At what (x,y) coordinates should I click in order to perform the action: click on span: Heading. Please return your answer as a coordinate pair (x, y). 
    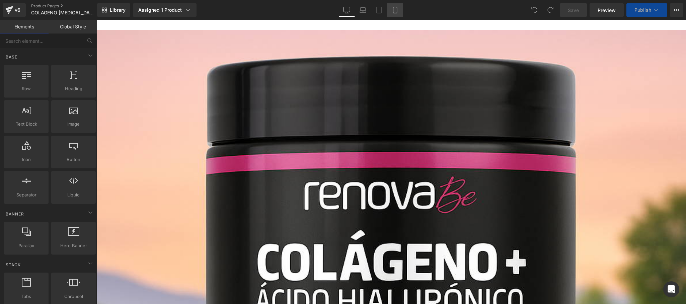
    Looking at the image, I should click on (73, 89).